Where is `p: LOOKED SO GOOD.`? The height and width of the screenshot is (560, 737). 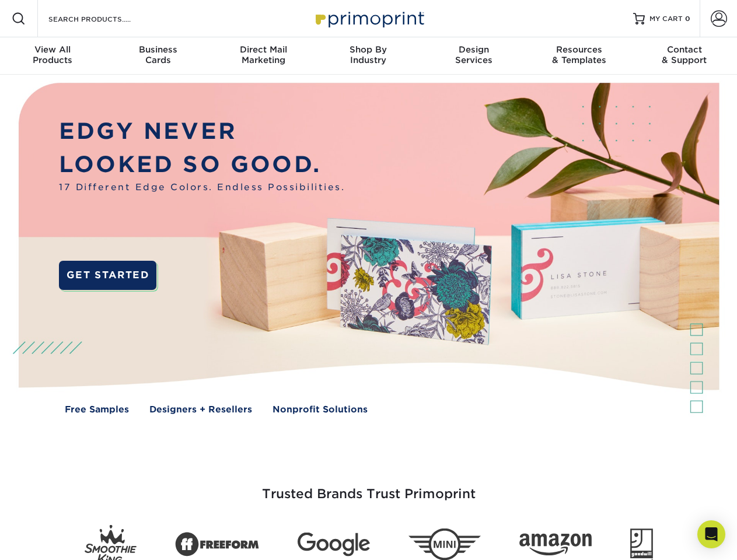
p: LOOKED SO GOOD. is located at coordinates (202, 164).